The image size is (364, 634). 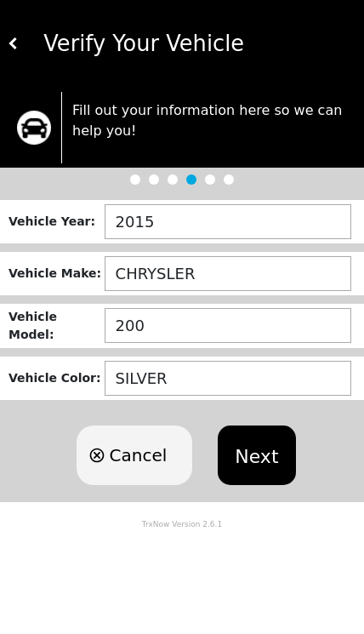 I want to click on div: Verify Your Vehicle, so click(x=188, y=44).